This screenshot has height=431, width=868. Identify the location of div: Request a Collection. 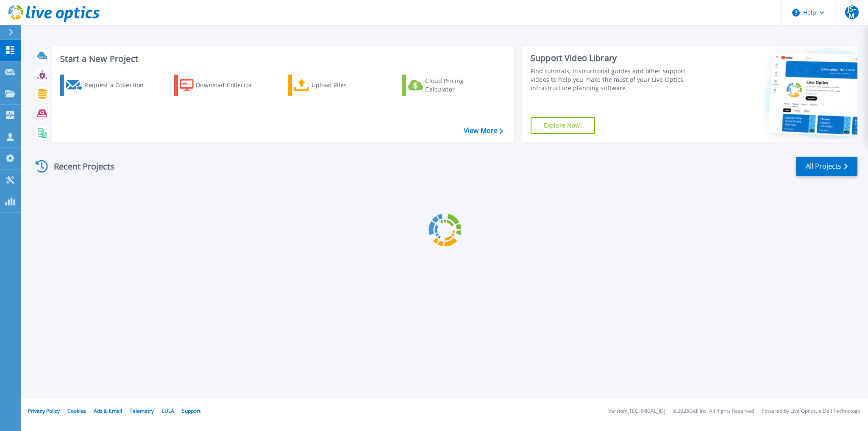
(118, 85).